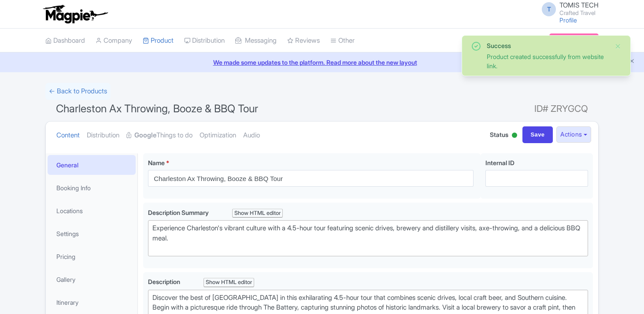 This screenshot has height=314, width=644. What do you see at coordinates (561, 109) in the screenshot?
I see `span: ID# ZRYGCQ` at bounding box center [561, 109].